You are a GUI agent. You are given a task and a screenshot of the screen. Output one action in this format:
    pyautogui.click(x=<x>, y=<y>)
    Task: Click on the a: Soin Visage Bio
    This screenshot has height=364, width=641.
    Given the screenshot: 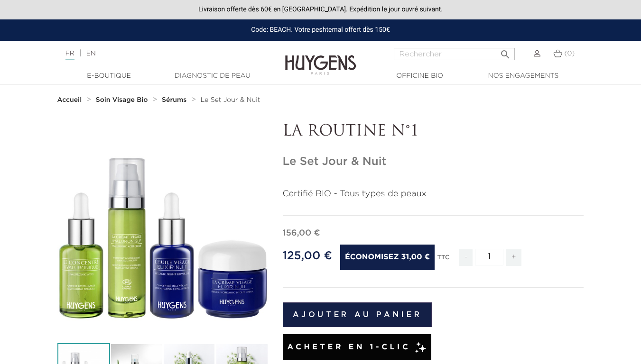 What is the action you would take?
    pyautogui.click(x=123, y=100)
    